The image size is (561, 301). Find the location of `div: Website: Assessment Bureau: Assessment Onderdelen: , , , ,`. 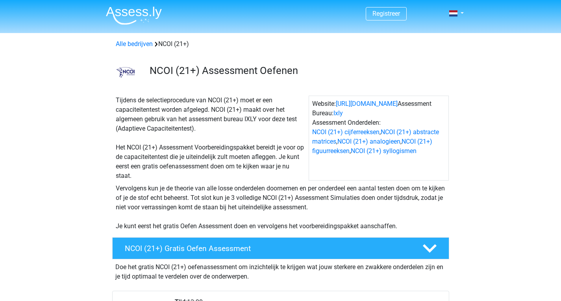

div: Website: Assessment Bureau: Assessment Onderdelen: , , , , is located at coordinates (379, 138).